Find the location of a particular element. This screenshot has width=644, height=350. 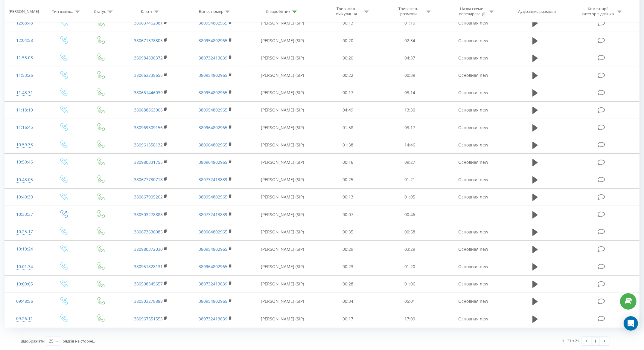

div: Тип дзвінка is located at coordinates (62, 11).